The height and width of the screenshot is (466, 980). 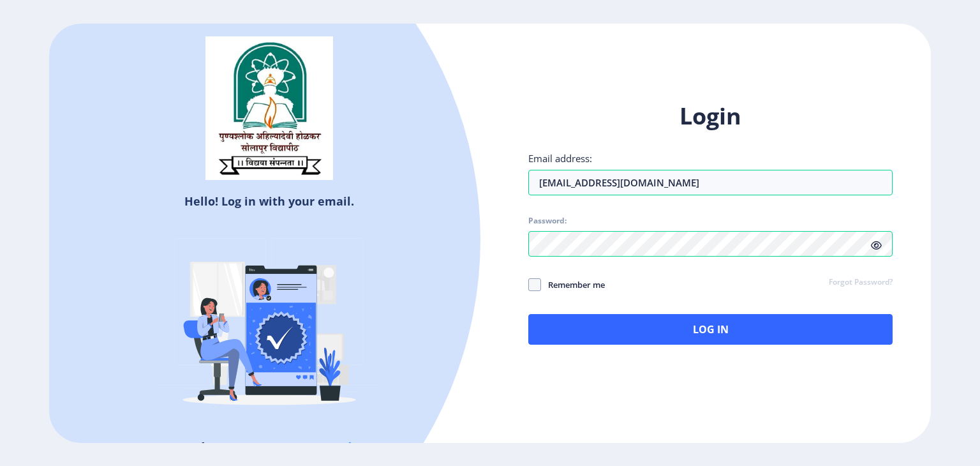 I want to click on label: Password:, so click(x=547, y=221).